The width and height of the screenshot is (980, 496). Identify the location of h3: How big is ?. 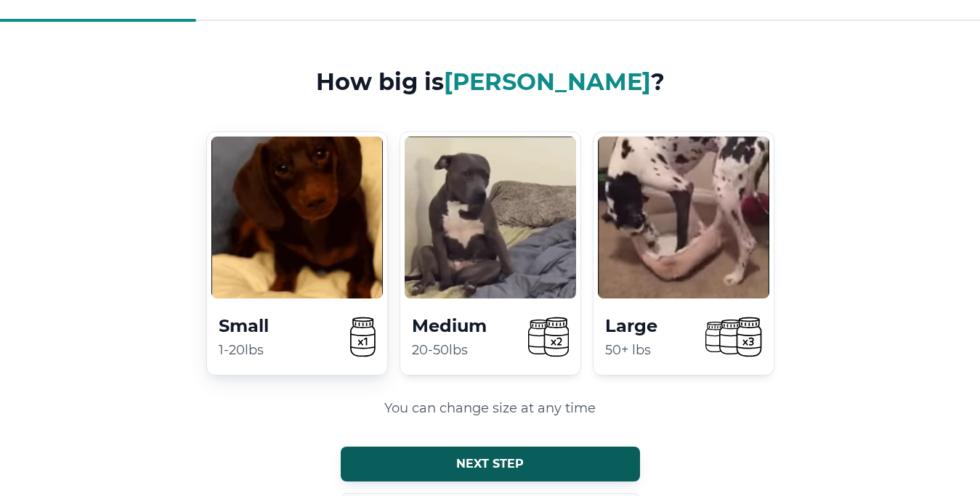
(490, 82).